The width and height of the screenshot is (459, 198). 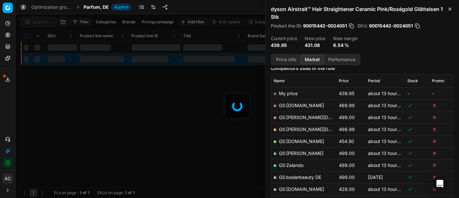 What do you see at coordinates (374, 81) in the screenshot?
I see `span: Period` at bounding box center [374, 81].